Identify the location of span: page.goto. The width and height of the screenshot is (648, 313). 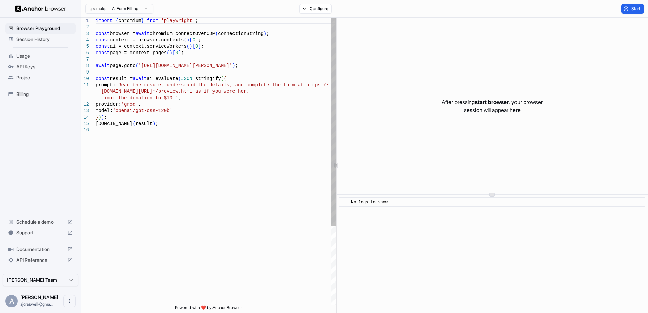
(123, 66).